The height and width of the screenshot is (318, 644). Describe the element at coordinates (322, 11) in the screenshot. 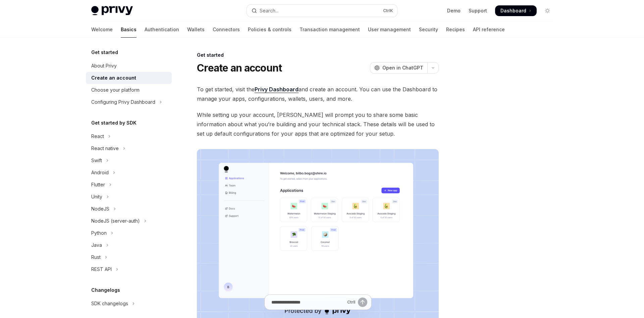

I see `button: Open search` at that location.